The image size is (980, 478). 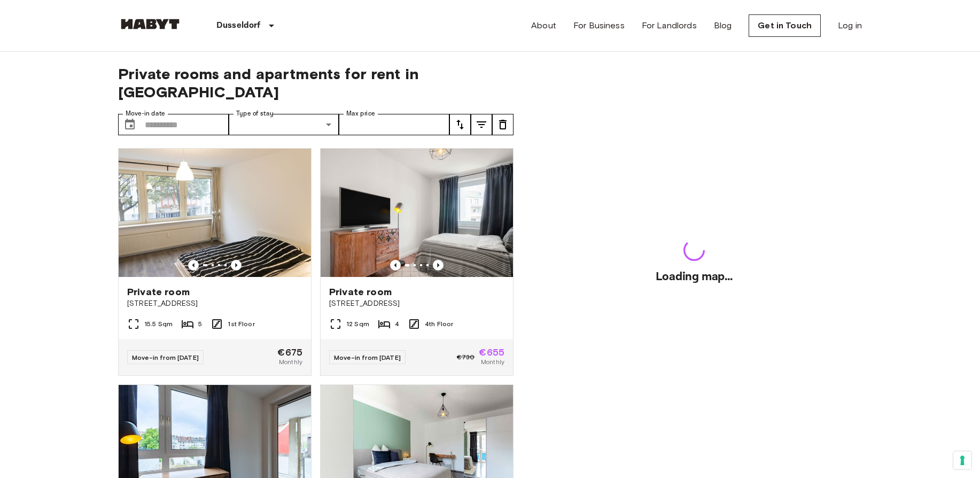 I want to click on p: Dusseldorf, so click(x=238, y=26).